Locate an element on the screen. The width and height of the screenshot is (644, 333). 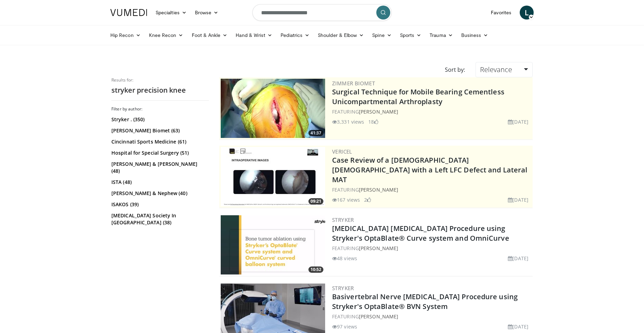
a: Shoulder & Elbow is located at coordinates (341, 35).